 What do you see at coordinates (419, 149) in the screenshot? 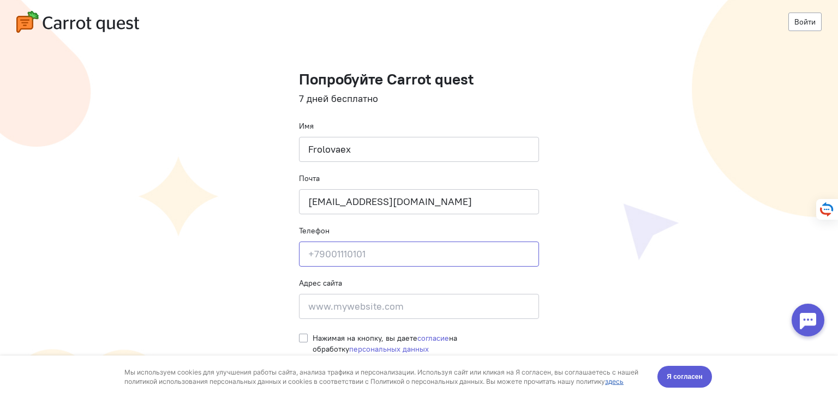
I see `input: Ваше имя` at bounding box center [419, 149].